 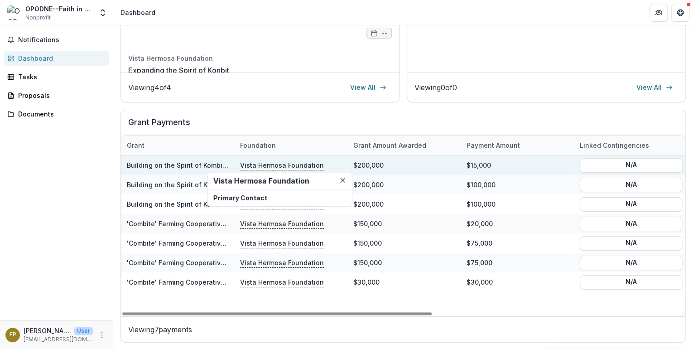 What do you see at coordinates (15, 13) in the screenshot?
I see `img: OPODNE--Faith in Action International` at bounding box center [15, 13].